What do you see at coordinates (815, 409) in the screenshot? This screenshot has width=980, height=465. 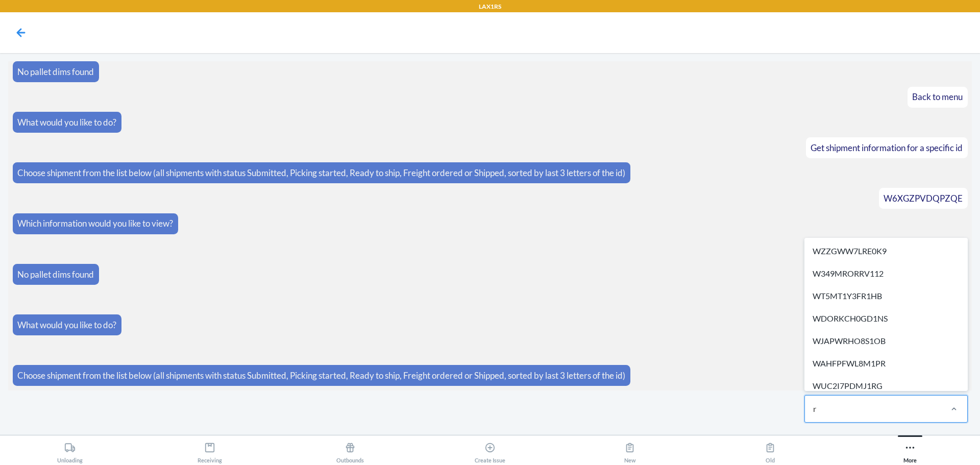 I see `input: WZZGWW7LRE0K9W349MRORRV112WT5MT1Y3FR1HBWDORKCH0GD1NSWJAPWRHO8S1OBWAHFPFWL8M1PRWUC2I7PDMJ1RGW3SUBR...` at bounding box center [815, 409].